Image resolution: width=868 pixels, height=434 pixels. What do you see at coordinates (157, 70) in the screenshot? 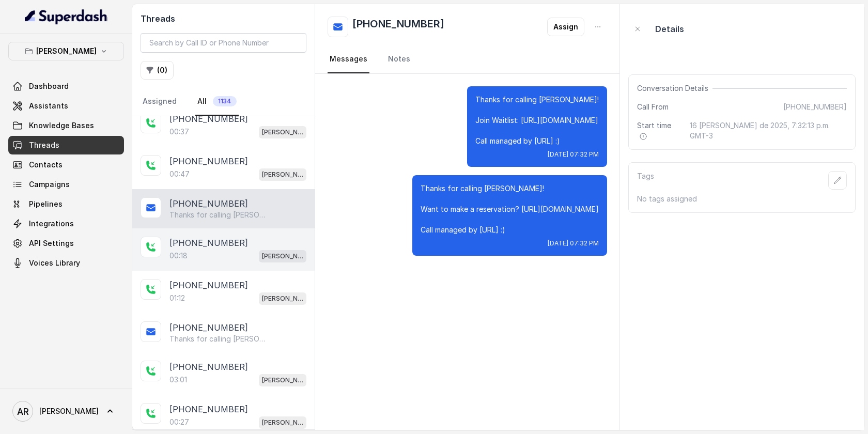
I see `button: (0)` at bounding box center [157, 70].